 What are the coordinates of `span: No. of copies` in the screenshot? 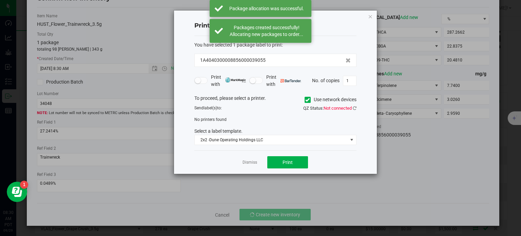 It's located at (325, 80).